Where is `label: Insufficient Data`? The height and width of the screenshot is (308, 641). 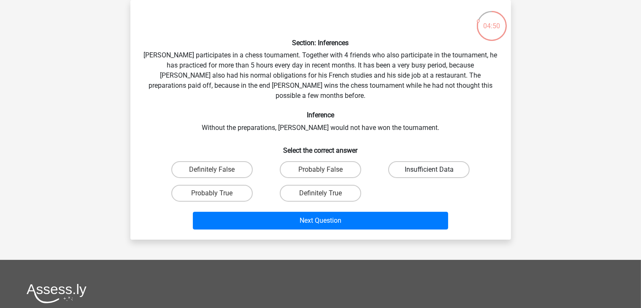
label: Insufficient Data is located at coordinates (429, 170).